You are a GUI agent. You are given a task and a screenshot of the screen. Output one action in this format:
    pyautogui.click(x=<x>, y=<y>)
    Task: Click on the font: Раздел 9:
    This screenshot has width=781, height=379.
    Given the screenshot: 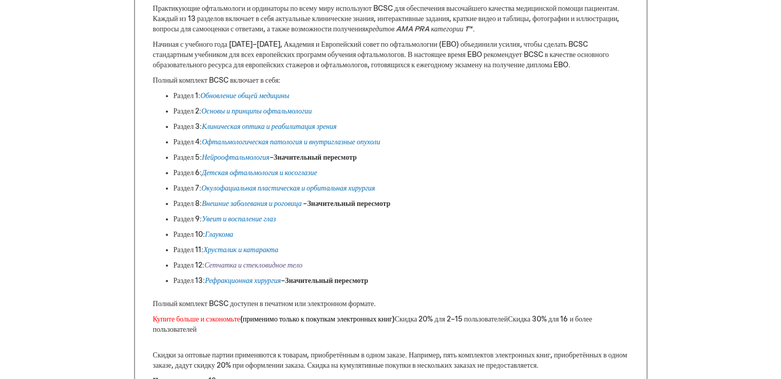 What is the action you would take?
    pyautogui.click(x=188, y=219)
    